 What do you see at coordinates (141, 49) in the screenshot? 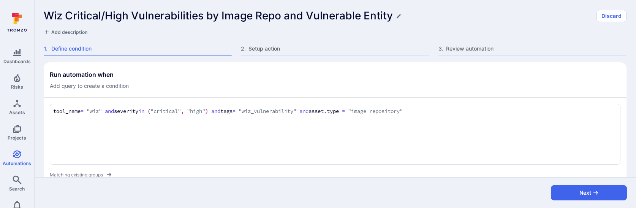
I see `span: Define condition` at bounding box center [141, 49].